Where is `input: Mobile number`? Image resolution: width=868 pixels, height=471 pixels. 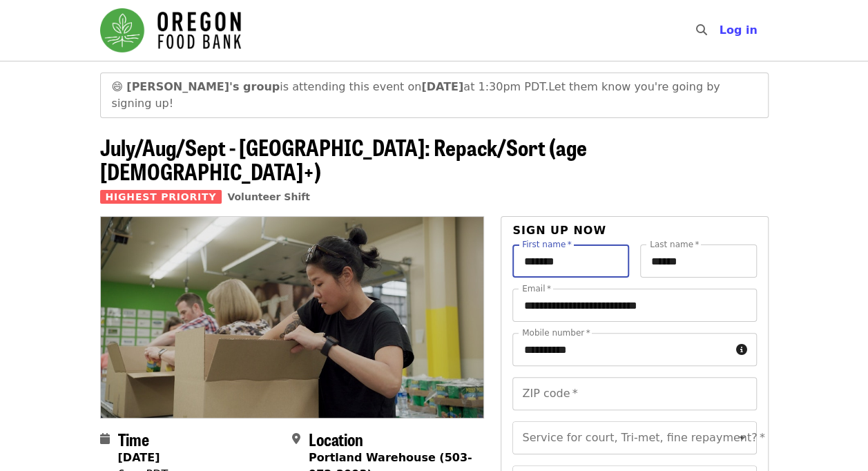 input: Mobile number is located at coordinates (621, 350).